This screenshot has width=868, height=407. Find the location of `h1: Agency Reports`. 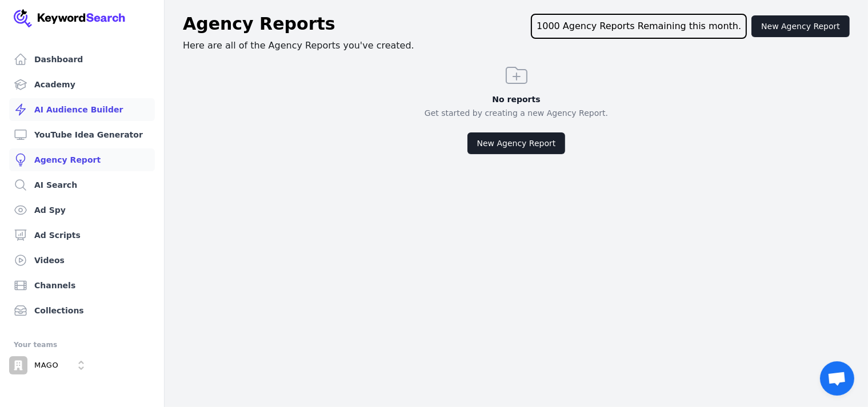

h1: Agency Reports is located at coordinates (259, 27).